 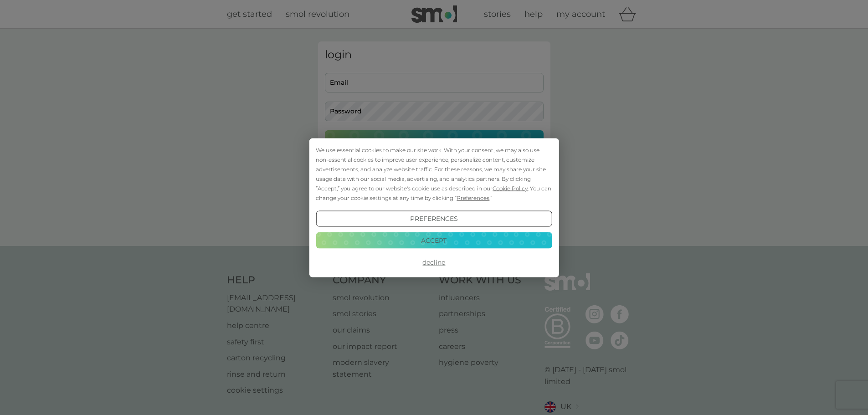 I want to click on button: Accept, so click(x=434, y=240).